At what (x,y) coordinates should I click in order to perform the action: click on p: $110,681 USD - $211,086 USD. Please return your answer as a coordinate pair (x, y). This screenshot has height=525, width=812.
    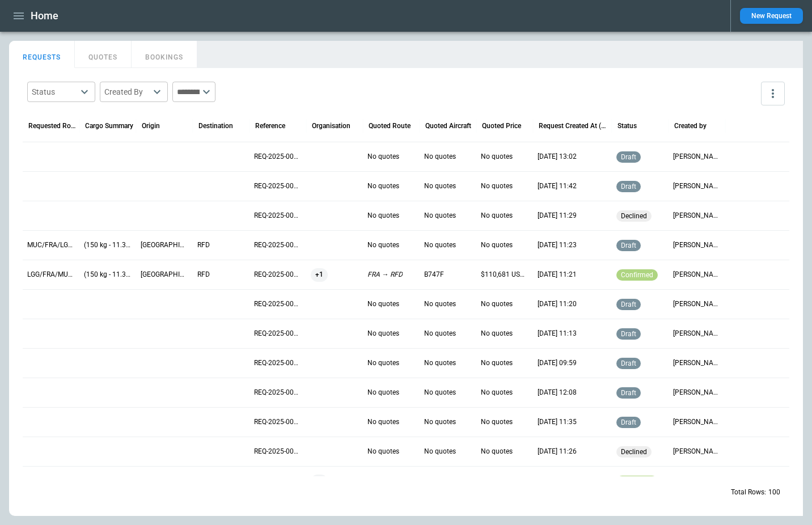
    Looking at the image, I should click on (505, 275).